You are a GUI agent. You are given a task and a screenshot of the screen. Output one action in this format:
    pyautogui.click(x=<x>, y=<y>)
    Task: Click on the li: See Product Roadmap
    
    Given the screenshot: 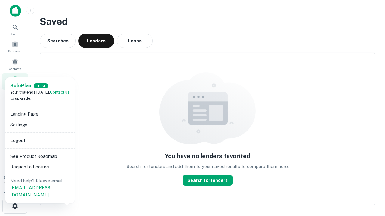 What is the action you would take?
    pyautogui.click(x=40, y=157)
    